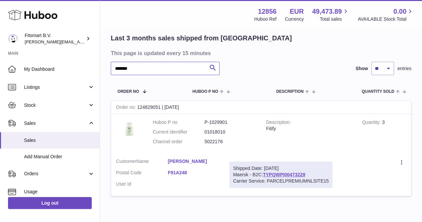 The height and width of the screenshot is (222, 422). What do you see at coordinates (384, 134) in the screenshot?
I see `td: 3` at bounding box center [384, 134].